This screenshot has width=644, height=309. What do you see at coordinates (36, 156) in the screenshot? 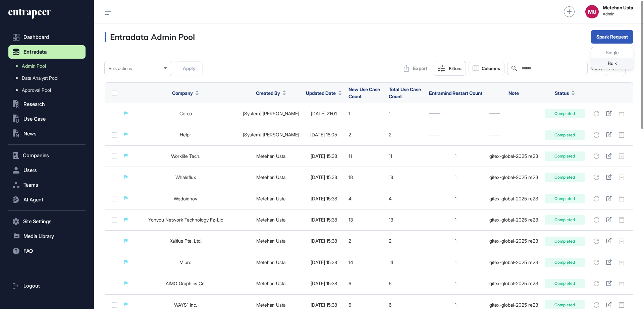
I see `span: Companies` at bounding box center [36, 156].